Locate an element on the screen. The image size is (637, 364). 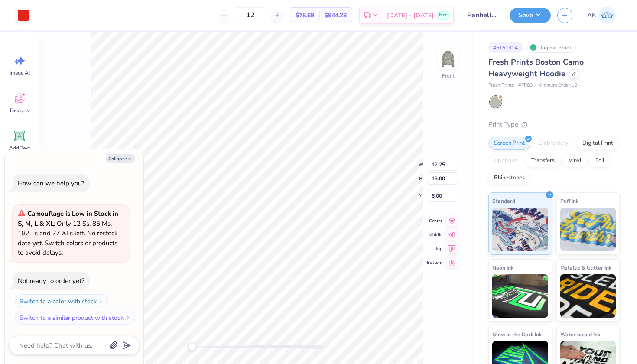
div: Accessibility label is located at coordinates (192, 346).